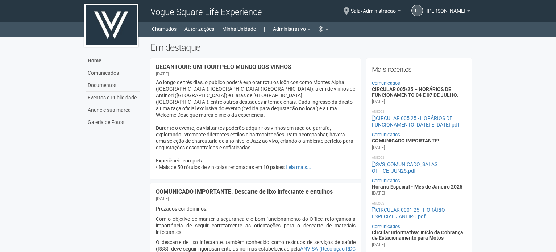 The image size is (556, 252). I want to click on a: SVS_COMUNICADO_SALAS OFFICE_JUN25.pdf, so click(404, 167).